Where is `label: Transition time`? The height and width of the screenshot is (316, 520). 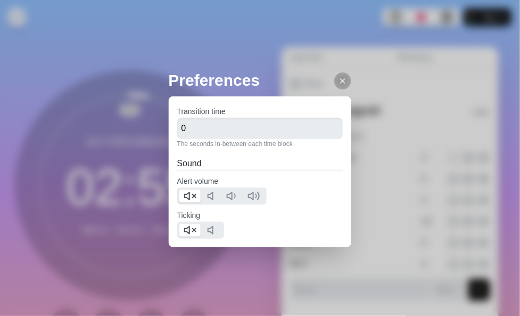 label: Transition time is located at coordinates (201, 111).